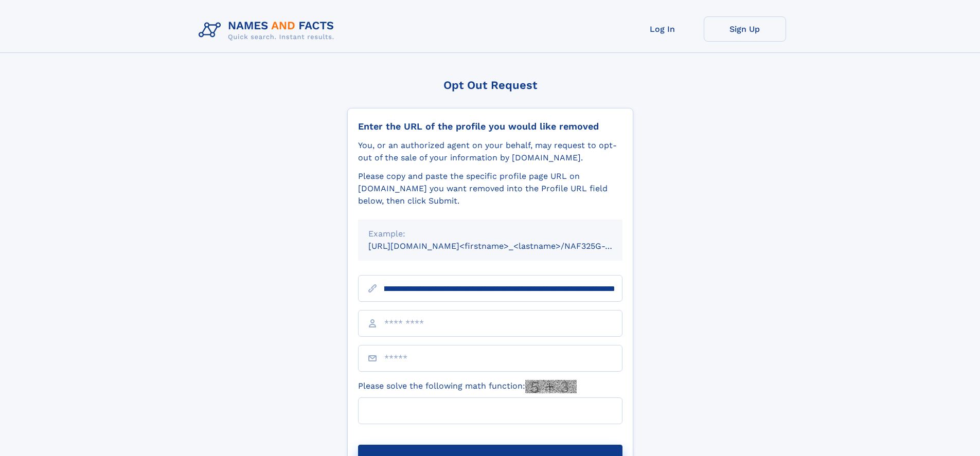 The height and width of the screenshot is (456, 980). What do you see at coordinates (662, 29) in the screenshot?
I see `a: Log In` at bounding box center [662, 29].